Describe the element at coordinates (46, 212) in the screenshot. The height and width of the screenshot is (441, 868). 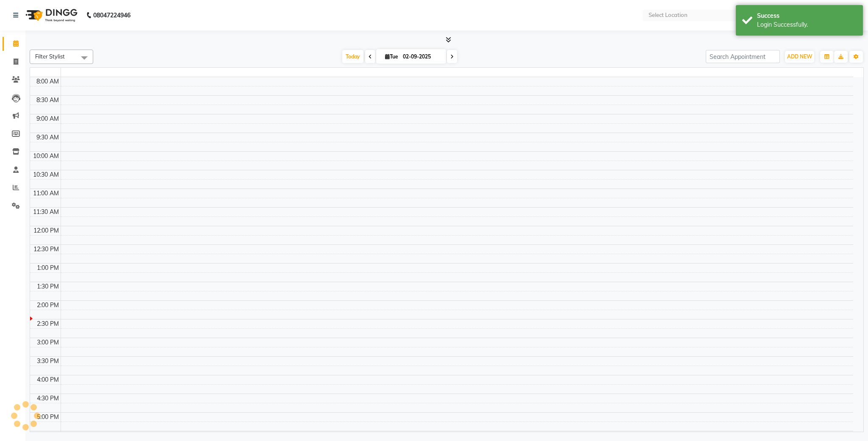
I see `div: 11:30 AM` at that location.